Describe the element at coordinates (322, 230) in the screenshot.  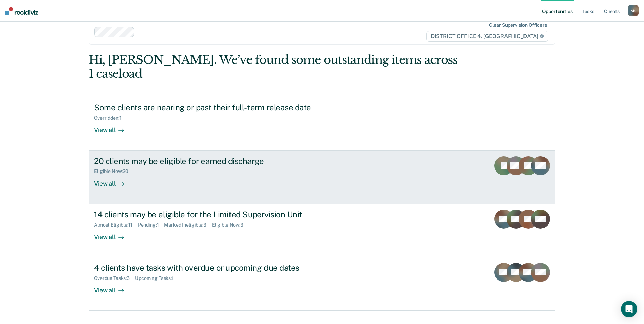
I see `a: 14 clients may be eligible for the Limited Supervision UnitAlmost Eligible:11Pending:1Marked Inel...` at that location.